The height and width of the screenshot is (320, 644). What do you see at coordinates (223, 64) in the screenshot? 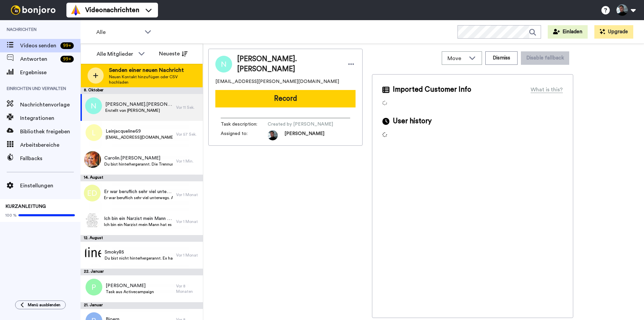
I see `img: Image of Nils.m.patzelt` at bounding box center [223, 64].